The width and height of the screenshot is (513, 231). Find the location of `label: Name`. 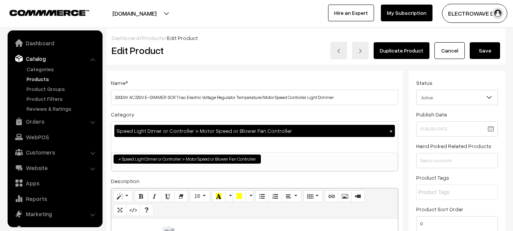

label: Name is located at coordinates (119, 82).